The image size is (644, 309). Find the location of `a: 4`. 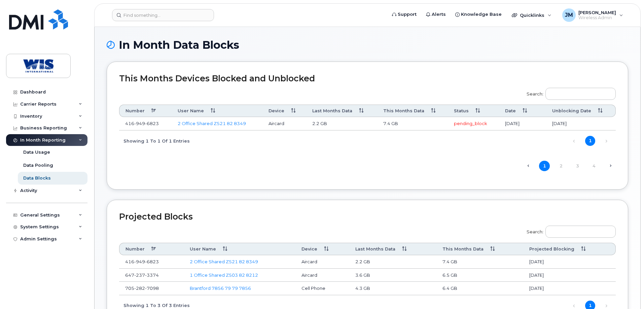

a: 4 is located at coordinates (594, 166).